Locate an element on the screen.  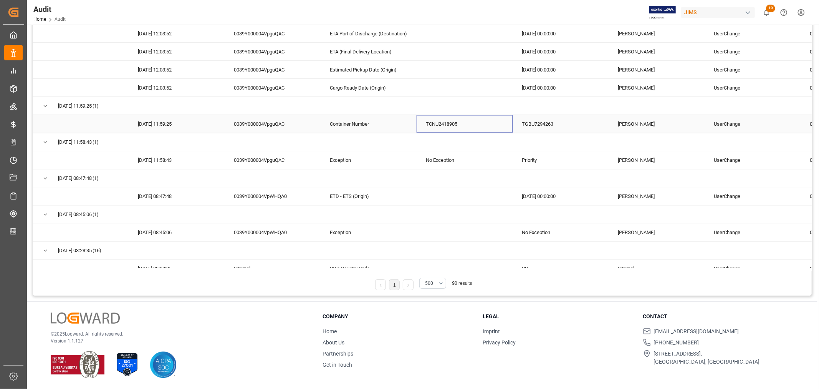
p: © 2025 Logward. All rights reserved. is located at coordinates (177, 334).